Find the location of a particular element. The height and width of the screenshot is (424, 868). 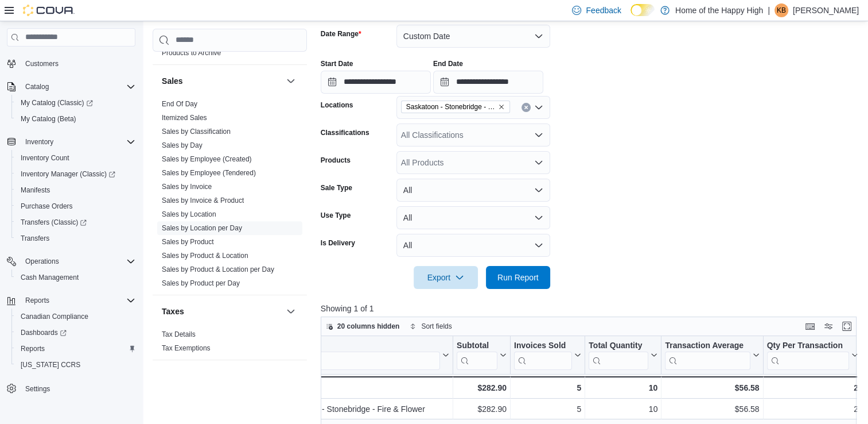

button: Remove Saskatoon - Stonebridge - Fire & Flower from selection in this group is located at coordinates (502, 107).